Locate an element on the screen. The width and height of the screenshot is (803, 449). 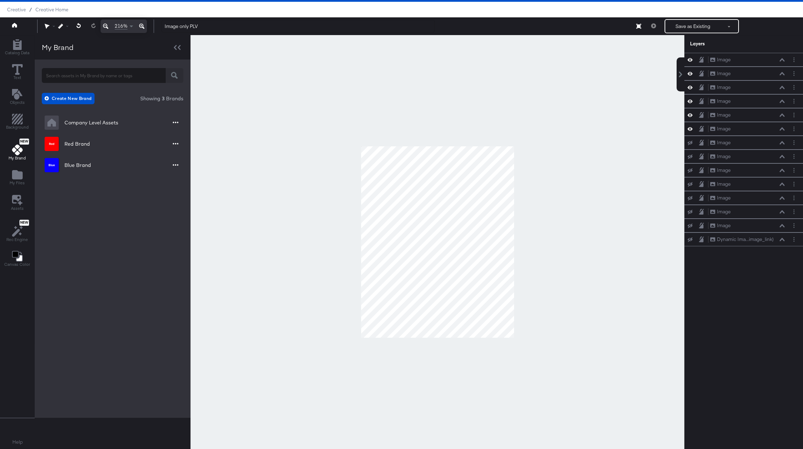
span: My Brand is located at coordinates (17, 158).